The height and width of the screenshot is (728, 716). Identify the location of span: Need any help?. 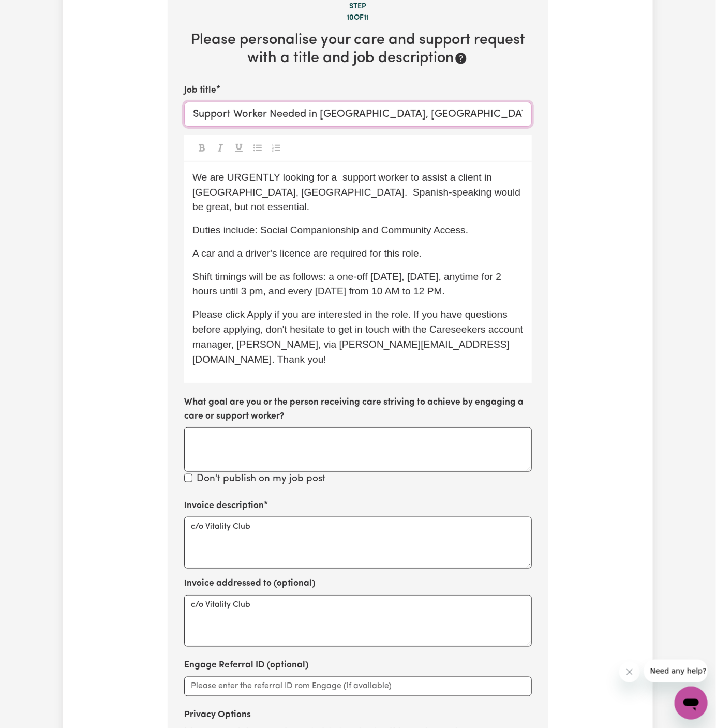
(34, 11).